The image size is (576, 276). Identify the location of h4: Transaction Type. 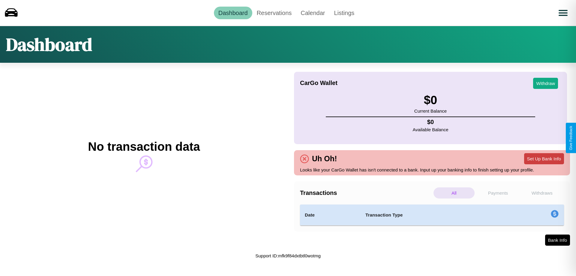
(434, 215).